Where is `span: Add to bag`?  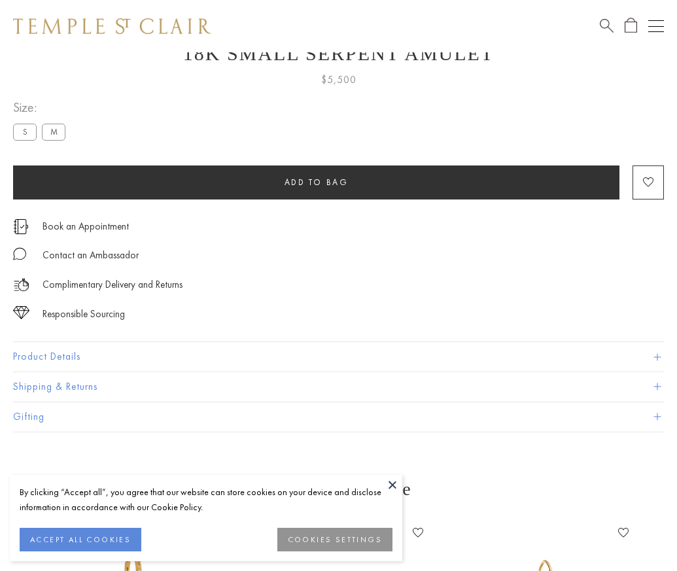 span: Add to bag is located at coordinates (317, 182).